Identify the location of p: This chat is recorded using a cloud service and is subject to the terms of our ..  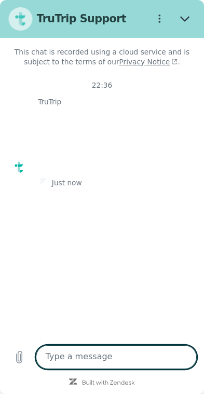
(102, 57).